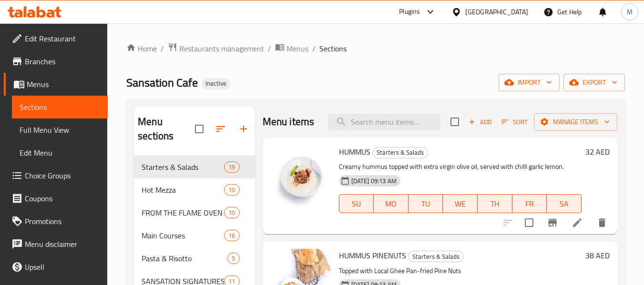 Image resolution: width=644 pixels, height=285 pixels. I want to click on span: Sansation Cafe, so click(162, 82).